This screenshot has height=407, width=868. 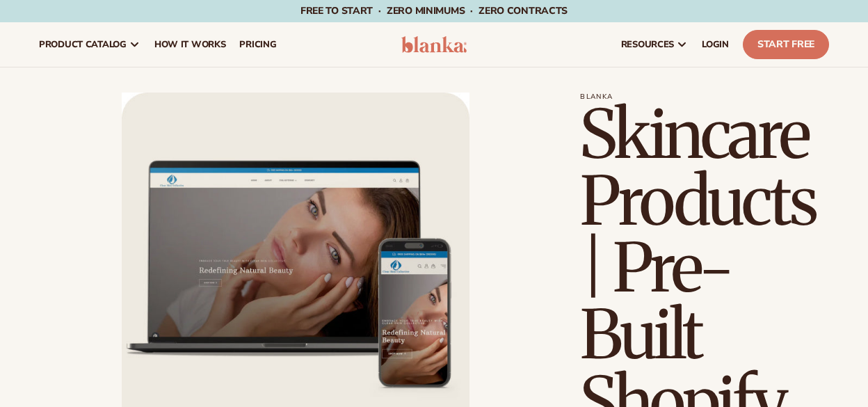 I want to click on span: LOGIN, so click(x=716, y=45).